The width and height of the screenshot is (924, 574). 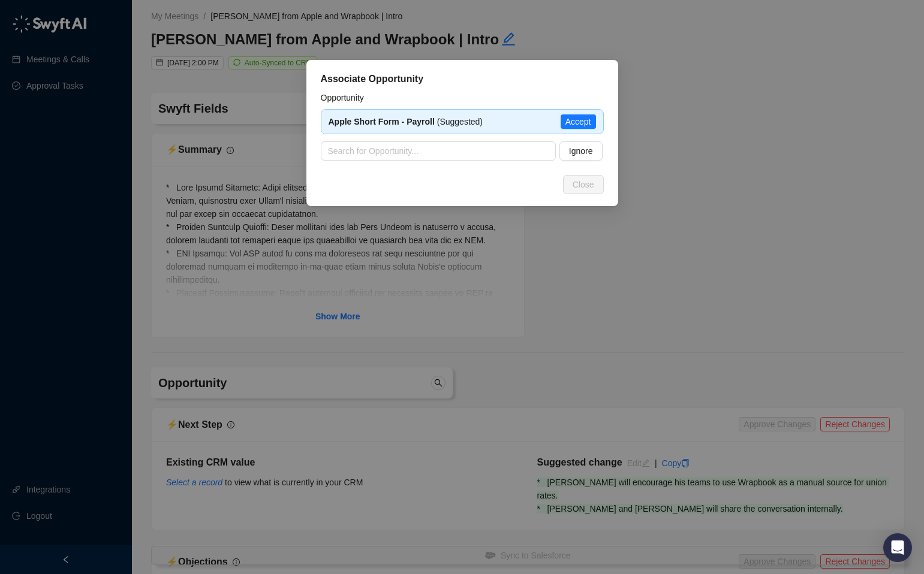 What do you see at coordinates (578, 122) in the screenshot?
I see `span: Accept` at bounding box center [578, 122].